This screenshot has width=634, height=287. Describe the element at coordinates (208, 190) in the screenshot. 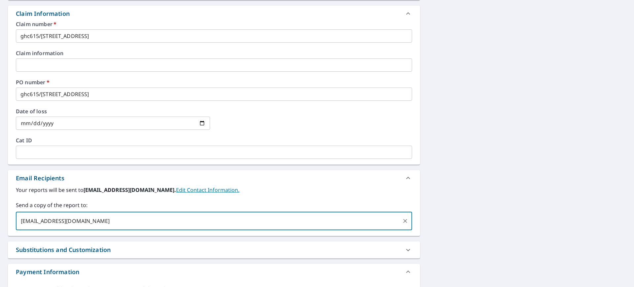

I see `a: EditContactInfo` at that location.